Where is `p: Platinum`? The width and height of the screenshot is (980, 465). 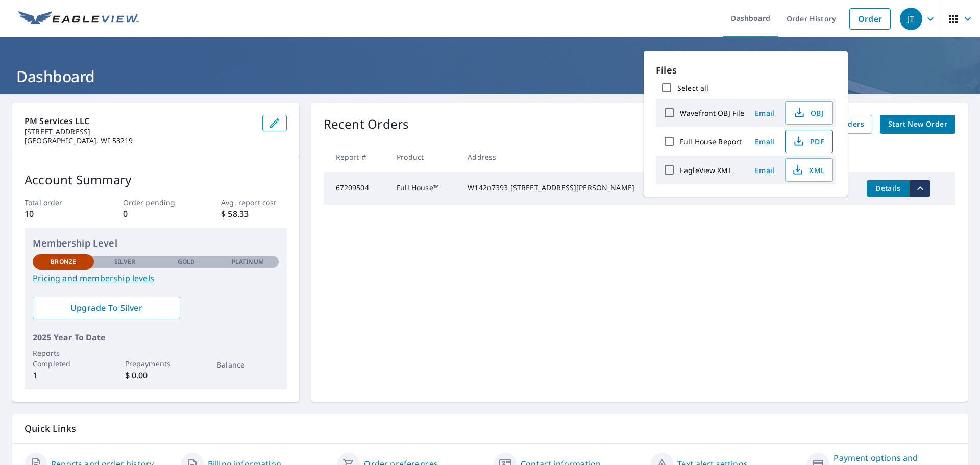 p: Platinum is located at coordinates (248, 262).